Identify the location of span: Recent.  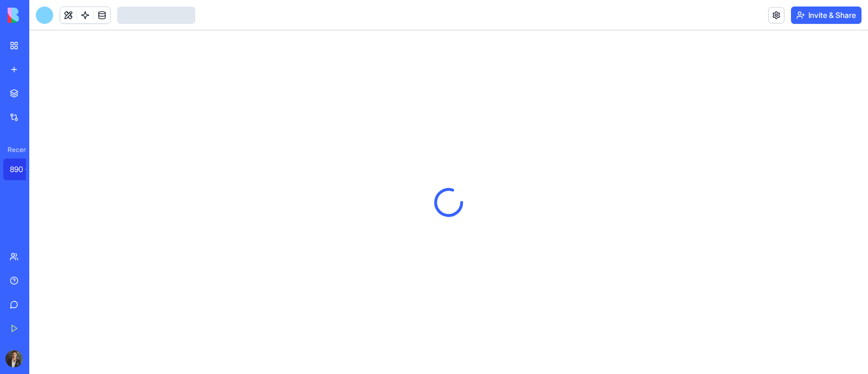
(14, 150).